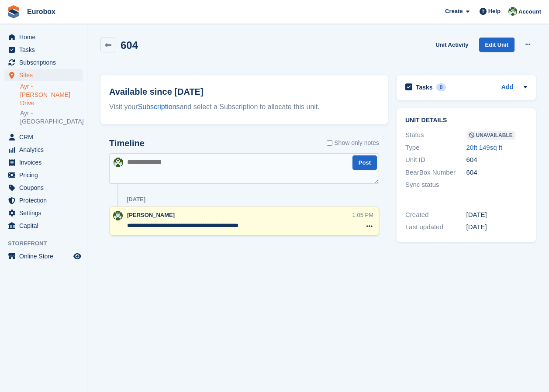 Image resolution: width=549 pixels, height=392 pixels. Describe the element at coordinates (45, 37) in the screenshot. I see `span: Home` at that location.